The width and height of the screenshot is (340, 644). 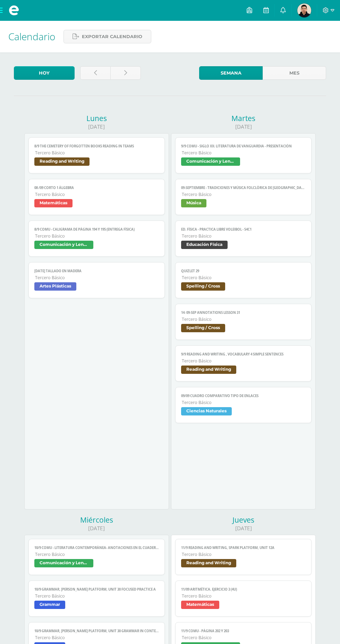 What do you see at coordinates (55, 287) in the screenshot?
I see `span: Artes Plásticas` at bounding box center [55, 287].